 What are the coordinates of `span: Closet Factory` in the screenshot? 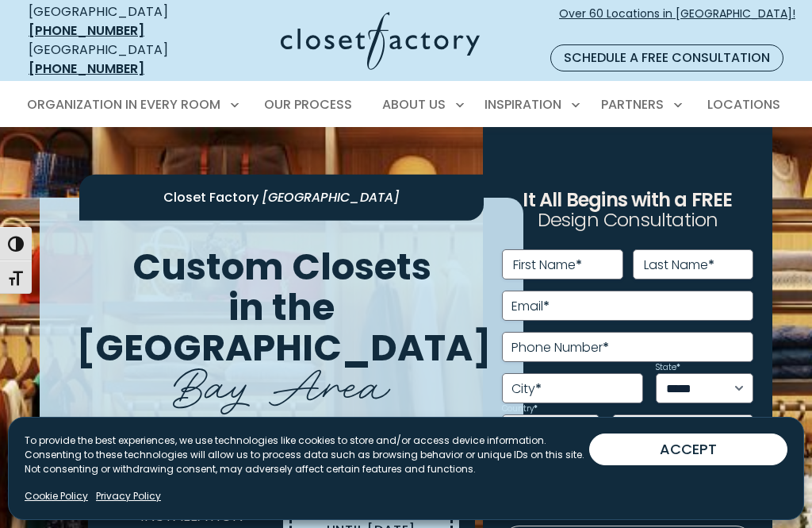 It's located at (211, 197).